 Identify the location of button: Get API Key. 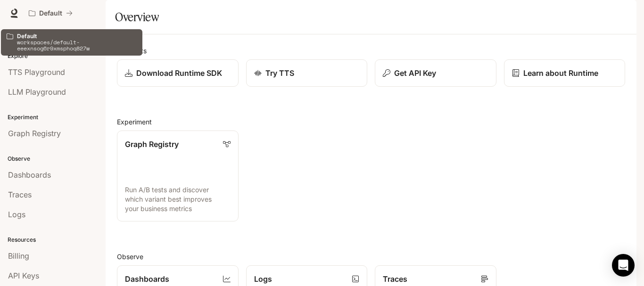
(436, 73).